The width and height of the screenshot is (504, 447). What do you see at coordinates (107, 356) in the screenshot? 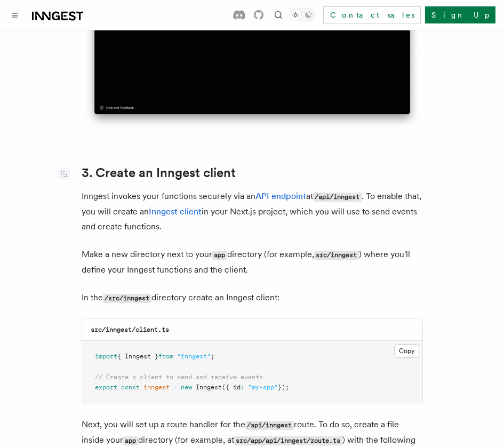
I see `span: import` at bounding box center [107, 356].